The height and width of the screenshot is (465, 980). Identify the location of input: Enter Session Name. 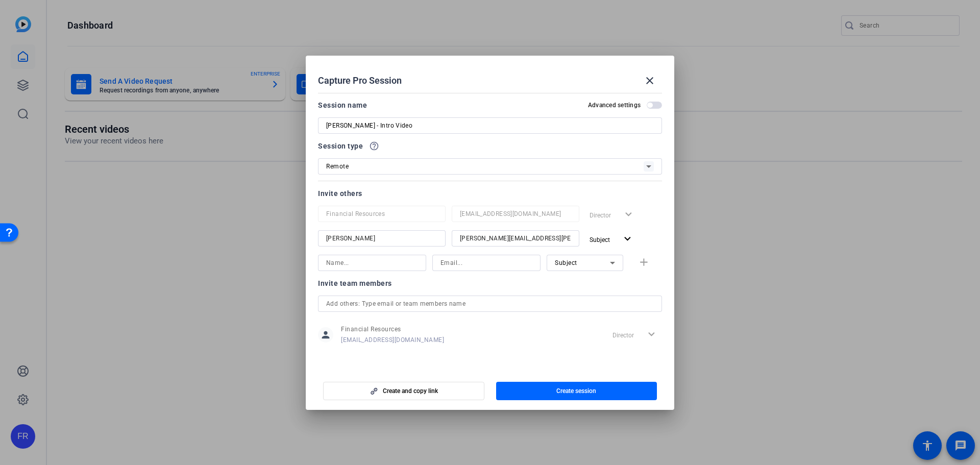
(490, 126).